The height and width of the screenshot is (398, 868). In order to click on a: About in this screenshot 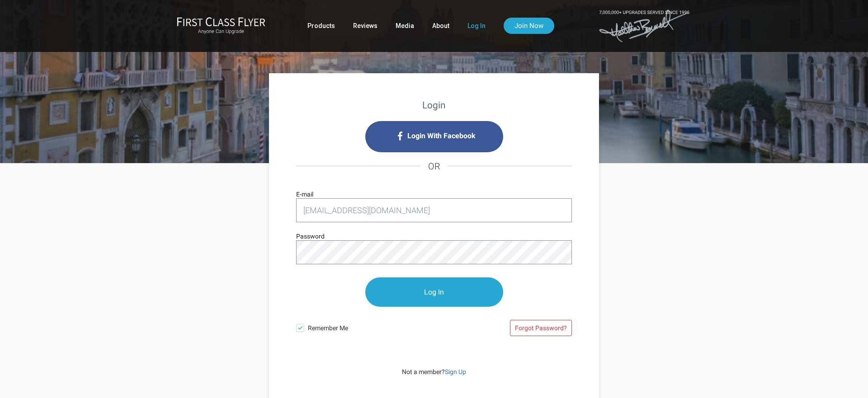, I will do `click(440, 26)`.